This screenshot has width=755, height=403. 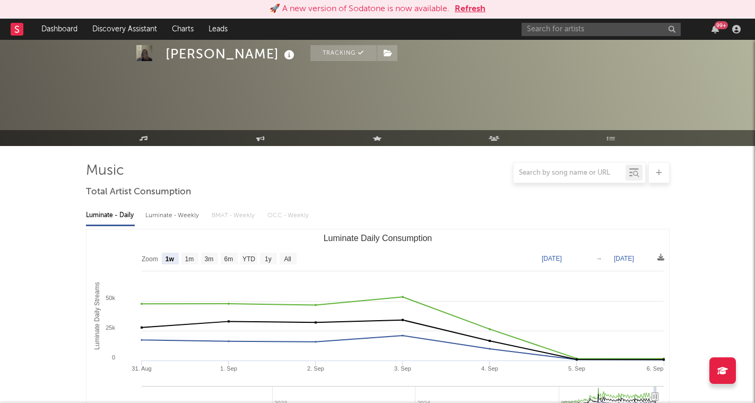 I want to click on text: 3. Sep, so click(x=403, y=368).